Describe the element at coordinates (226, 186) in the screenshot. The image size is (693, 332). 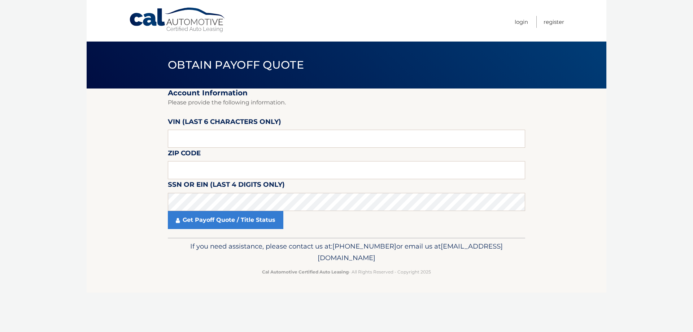
I see `label: SSN or EIN (last 4 digits only)` at that location.